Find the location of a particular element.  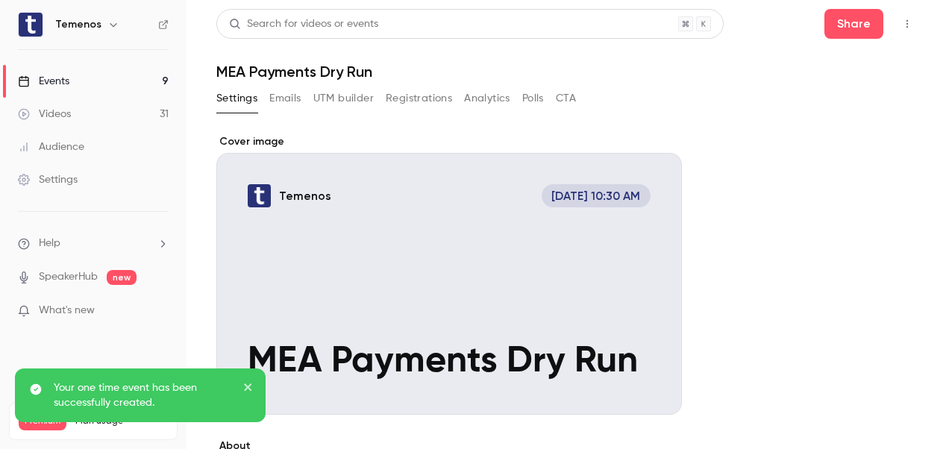

li: help-dropdown-opener is located at coordinates (93, 243).